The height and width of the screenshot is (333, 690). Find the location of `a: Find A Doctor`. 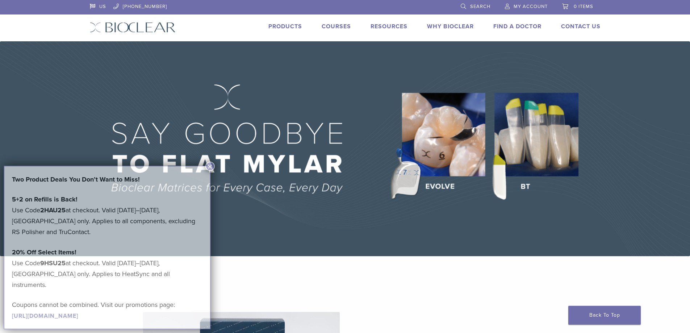

a: Find A Doctor is located at coordinates (517, 26).